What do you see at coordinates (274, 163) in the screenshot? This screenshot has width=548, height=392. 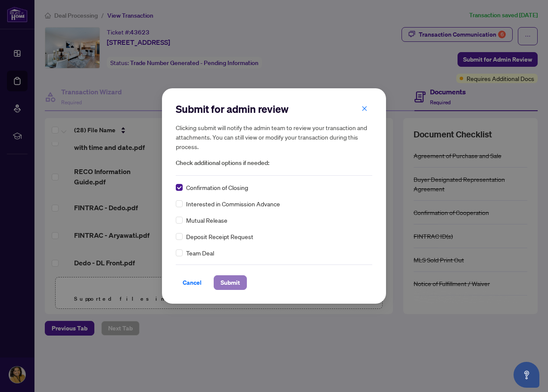 I see `span: Check additional options if needed:` at bounding box center [274, 163].